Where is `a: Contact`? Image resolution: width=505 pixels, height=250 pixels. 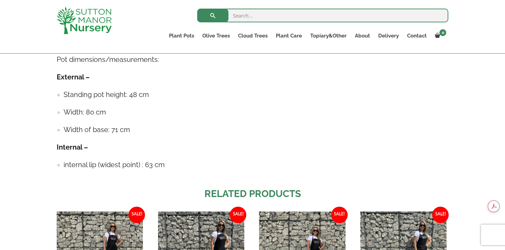
a: Contact is located at coordinates (417, 36).